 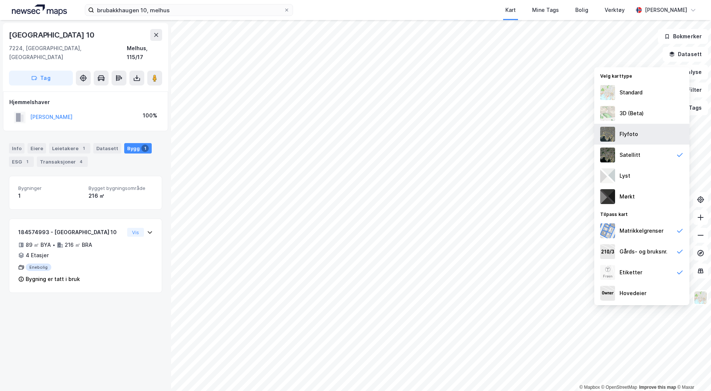 I want to click on div: Melhus, 115/17, so click(x=144, y=53).